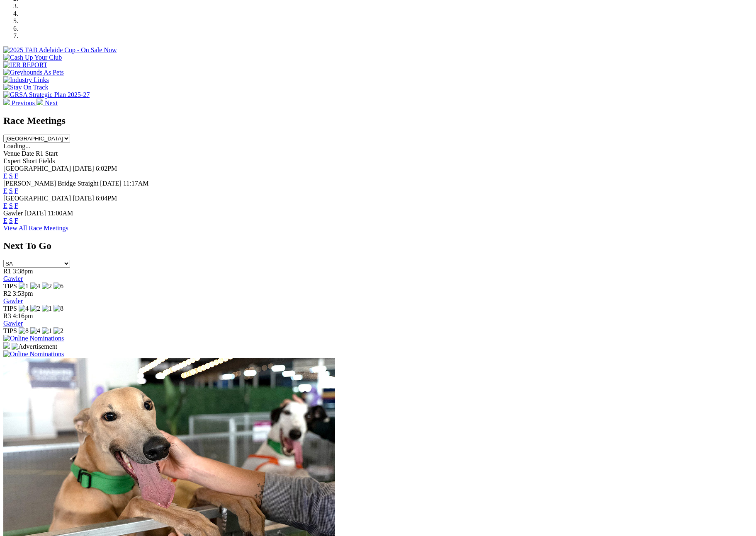 This screenshot has height=536, width=756. What do you see at coordinates (28, 153) in the screenshot?
I see `span: Date` at bounding box center [28, 153].